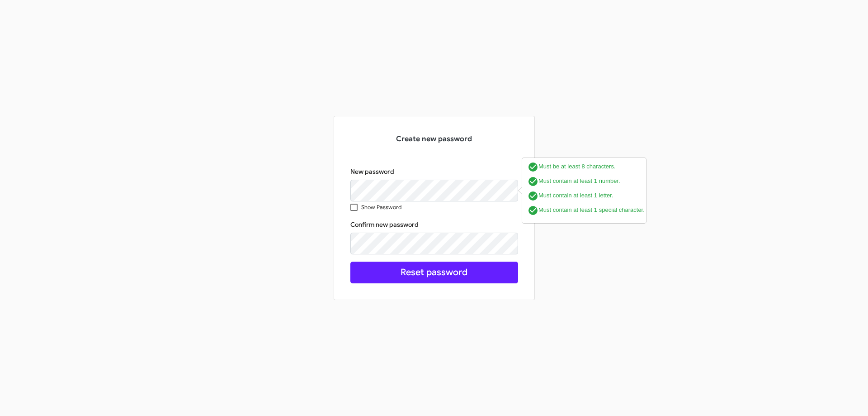 The image size is (868, 416). I want to click on label: Must contain at least 1 special character., so click(586, 211).